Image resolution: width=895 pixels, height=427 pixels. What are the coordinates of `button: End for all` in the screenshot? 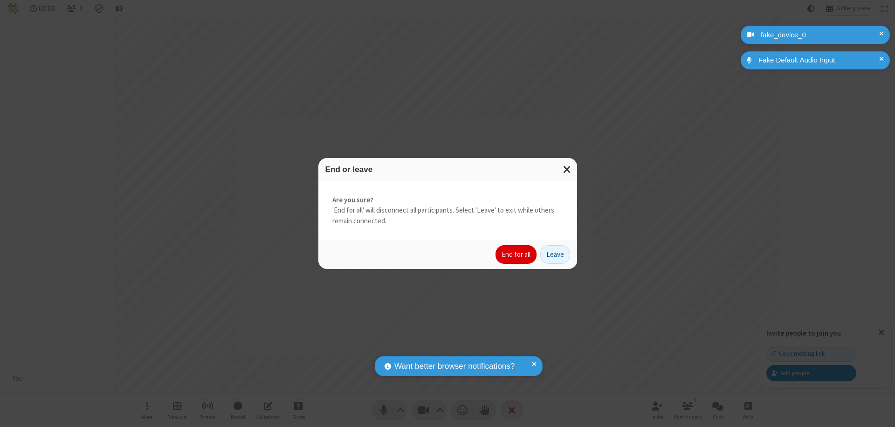 It's located at (516, 255).